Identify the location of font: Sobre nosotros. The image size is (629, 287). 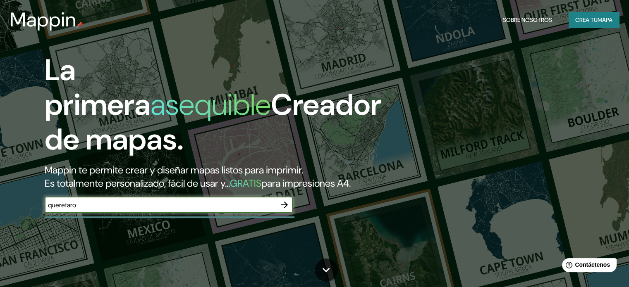
(527, 20).